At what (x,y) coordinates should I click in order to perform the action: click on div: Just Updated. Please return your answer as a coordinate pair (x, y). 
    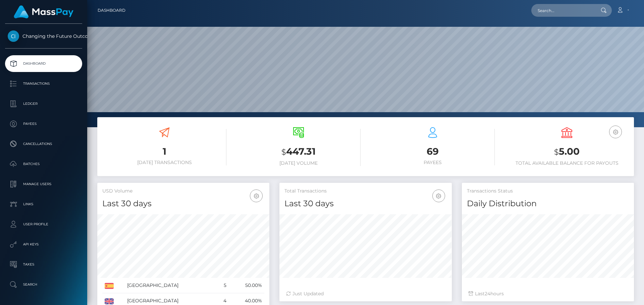
    Looking at the image, I should click on (365, 294).